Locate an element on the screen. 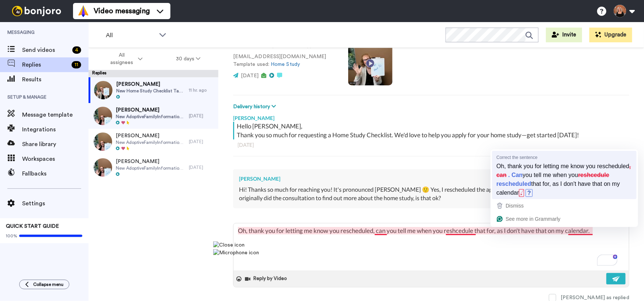 The height and width of the screenshot is (301, 644). img: Microphone icon is located at coordinates (236, 253).